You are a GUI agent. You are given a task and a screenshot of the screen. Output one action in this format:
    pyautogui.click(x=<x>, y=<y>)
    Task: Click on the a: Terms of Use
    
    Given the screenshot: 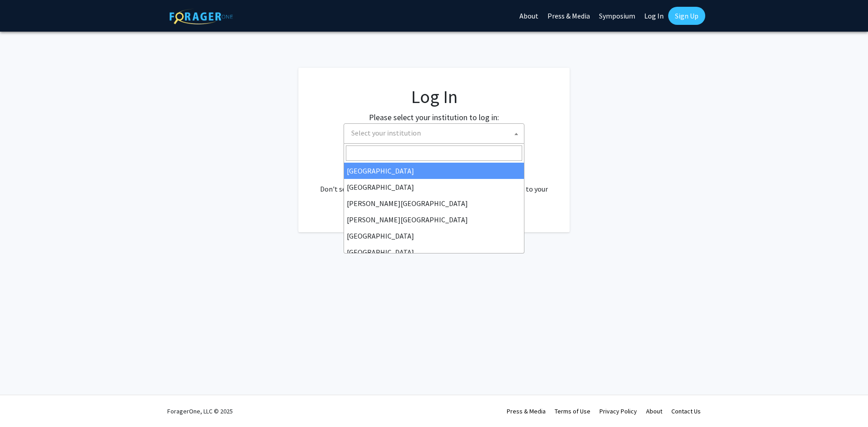 What is the action you would take?
    pyautogui.click(x=572, y=411)
    